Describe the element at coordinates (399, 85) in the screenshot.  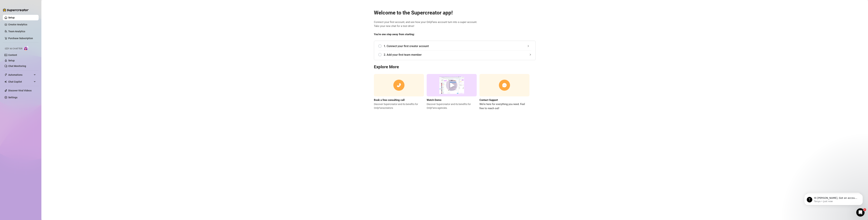
I see `img: consulting call` at that location.